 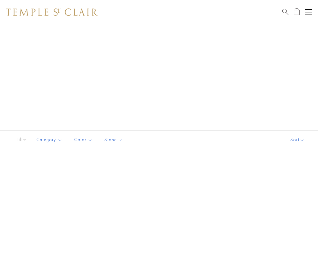 What do you see at coordinates (298, 140) in the screenshot?
I see `button: Show sort by` at bounding box center [298, 140].